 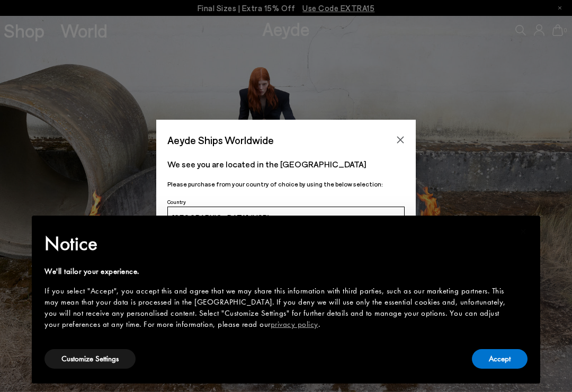 I want to click on button: Close this notice, so click(x=523, y=231).